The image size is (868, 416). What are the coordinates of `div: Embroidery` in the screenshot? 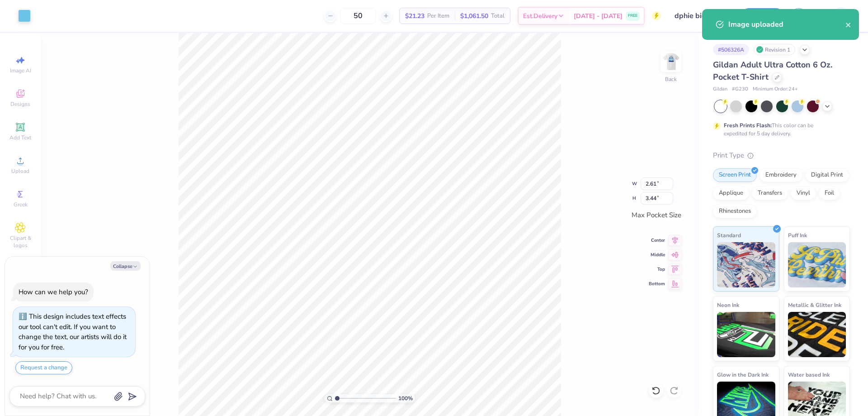 It's located at (781, 175).